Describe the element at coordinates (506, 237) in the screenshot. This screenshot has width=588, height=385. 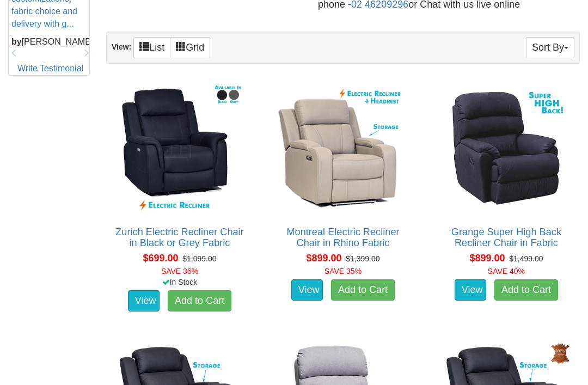
I see `a: Grange Super High Back Recliner Chair in Fabric` at that location.